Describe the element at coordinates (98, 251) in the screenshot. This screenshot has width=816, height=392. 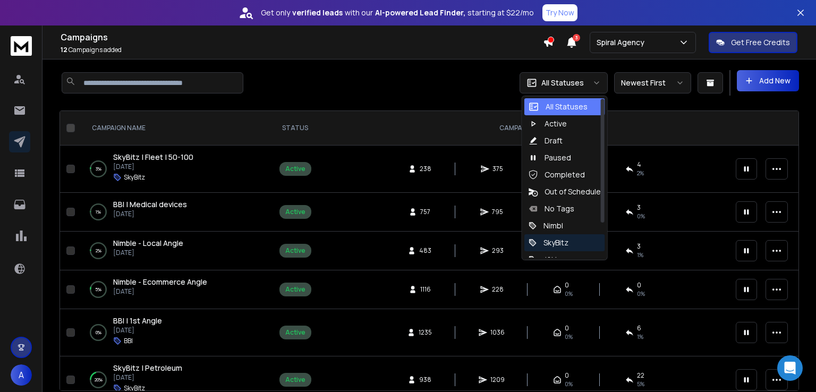
I see `p: 2 %` at that location.